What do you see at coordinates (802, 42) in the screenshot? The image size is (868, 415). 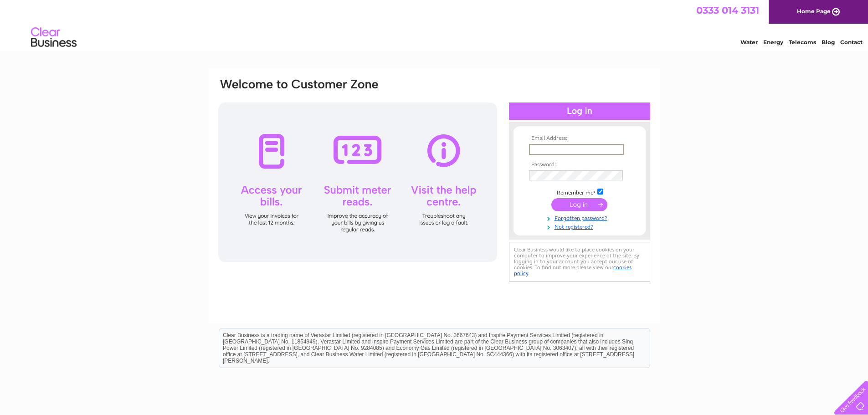 I see `a: Telecoms` at bounding box center [802, 42].